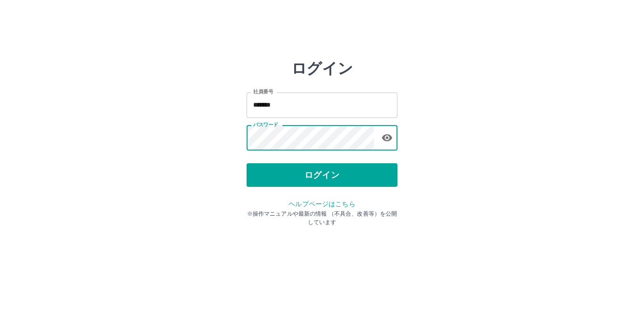  Describe the element at coordinates (322, 175) in the screenshot. I see `button: ログイン` at that location.